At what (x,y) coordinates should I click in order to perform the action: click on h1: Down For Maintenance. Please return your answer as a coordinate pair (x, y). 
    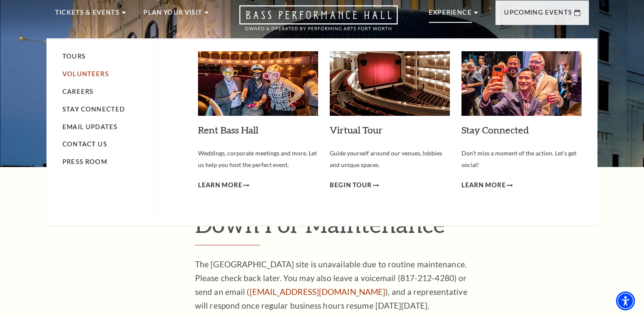
    Looking at the image, I should click on (392, 227).